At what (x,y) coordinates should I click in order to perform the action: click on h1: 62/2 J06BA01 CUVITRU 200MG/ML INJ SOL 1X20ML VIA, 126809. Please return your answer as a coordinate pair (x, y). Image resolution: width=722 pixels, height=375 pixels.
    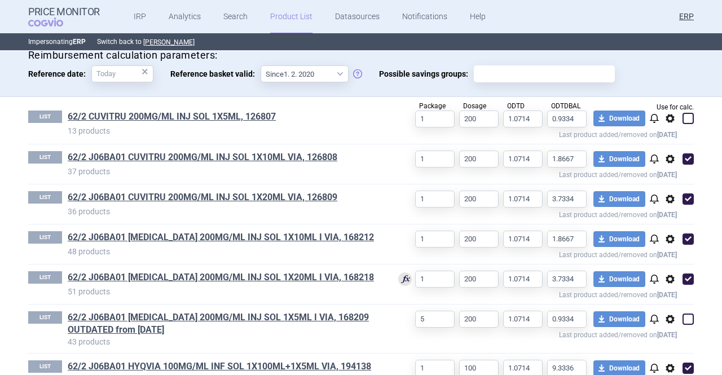
    Looking at the image, I should click on (224, 198).